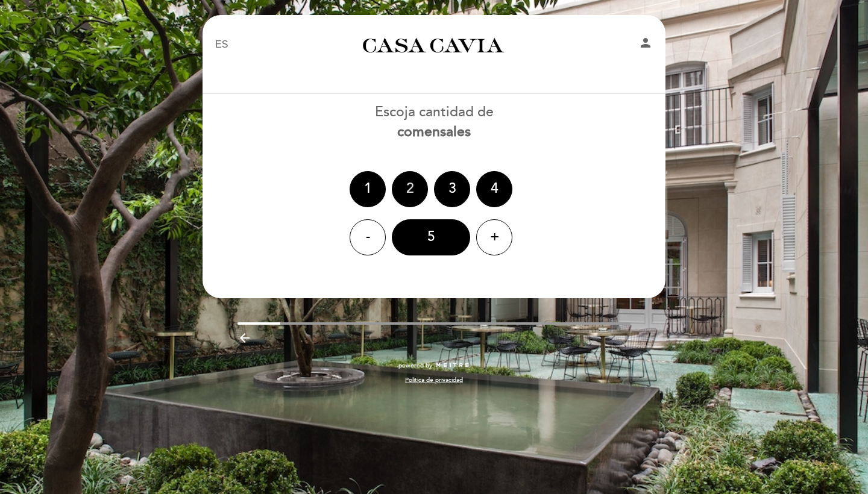  What do you see at coordinates (434, 122) in the screenshot?
I see `div: Escoja cantidad de` at bounding box center [434, 122].